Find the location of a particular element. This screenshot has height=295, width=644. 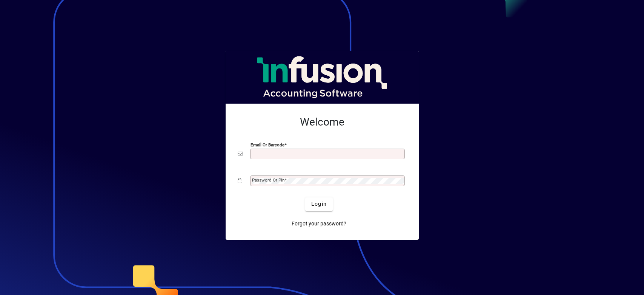

button: Login is located at coordinates (319, 204).